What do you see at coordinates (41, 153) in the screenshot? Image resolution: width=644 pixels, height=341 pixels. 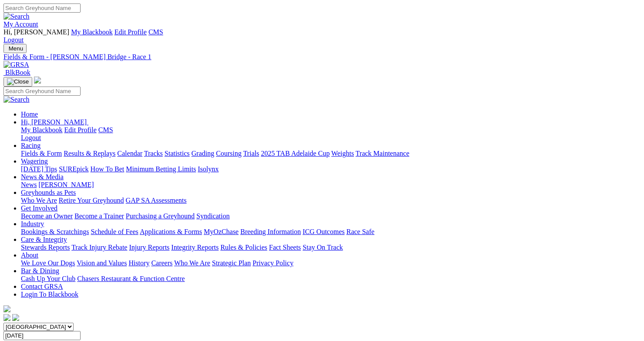 I see `a: Fields & Form` at bounding box center [41, 153].